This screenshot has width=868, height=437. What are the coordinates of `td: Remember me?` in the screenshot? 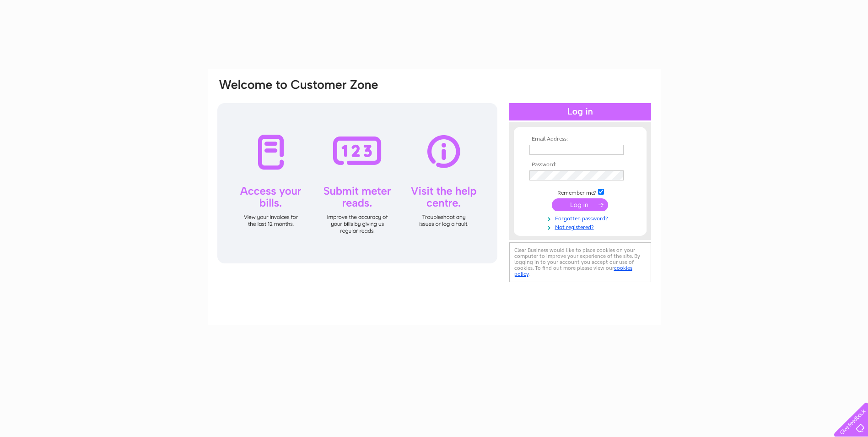 It's located at (580, 192).